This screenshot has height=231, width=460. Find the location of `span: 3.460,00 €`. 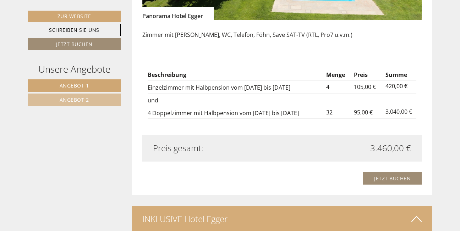

span: 3.460,00 € is located at coordinates (390, 148).